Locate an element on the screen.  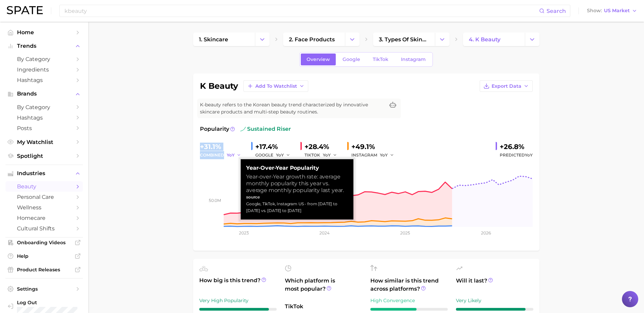
span: 4. k beauty is located at coordinates (484, 40).